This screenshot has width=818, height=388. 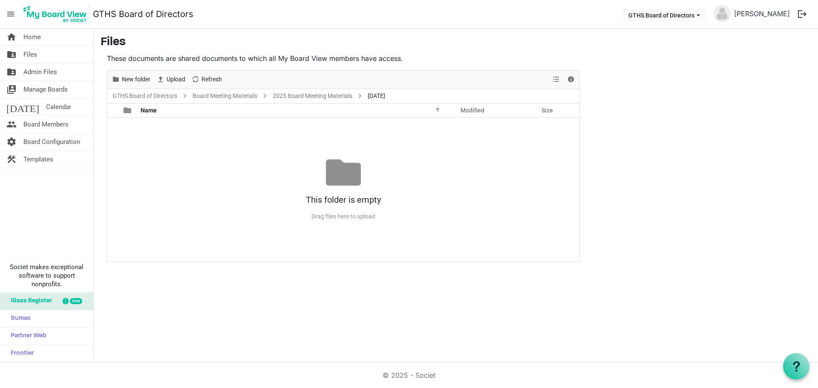 I want to click on span: Upload, so click(x=176, y=79).